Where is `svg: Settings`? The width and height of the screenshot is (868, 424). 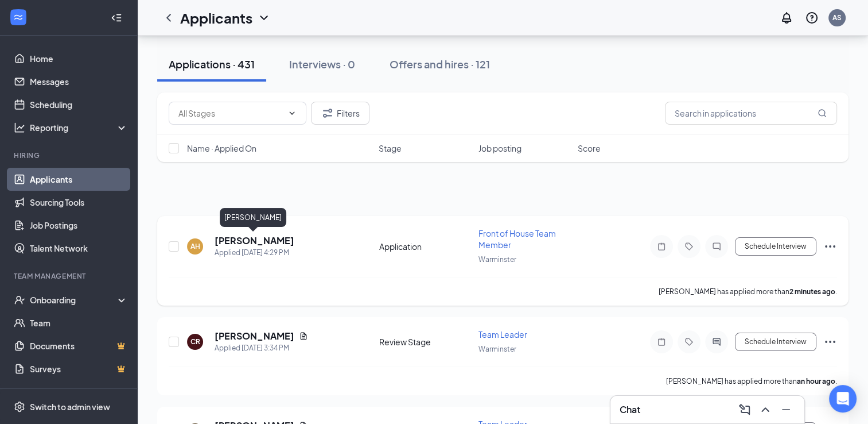
svg: Settings is located at coordinates (19, 407).